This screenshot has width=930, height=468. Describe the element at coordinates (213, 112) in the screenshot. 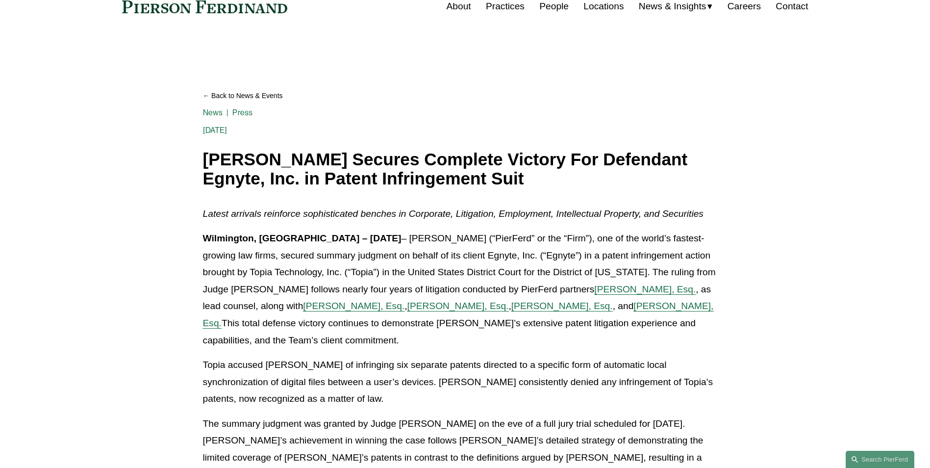

I see `a: News` at that location.